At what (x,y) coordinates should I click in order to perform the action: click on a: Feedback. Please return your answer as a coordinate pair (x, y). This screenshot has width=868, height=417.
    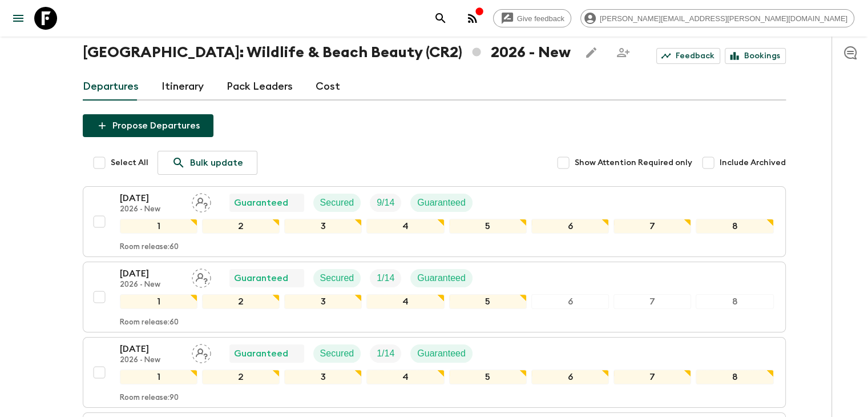
    Looking at the image, I should click on (688, 56).